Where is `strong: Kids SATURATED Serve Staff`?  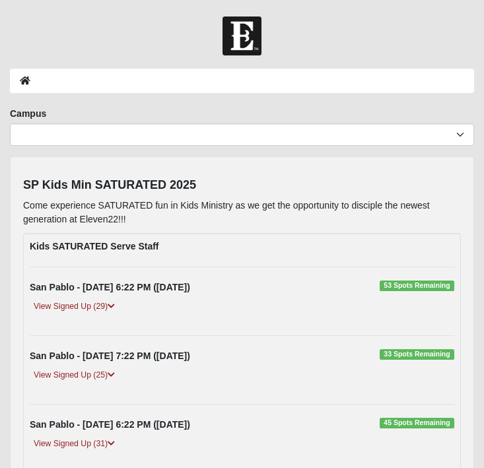
strong: Kids SATURATED Serve Staff is located at coordinates (94, 246).